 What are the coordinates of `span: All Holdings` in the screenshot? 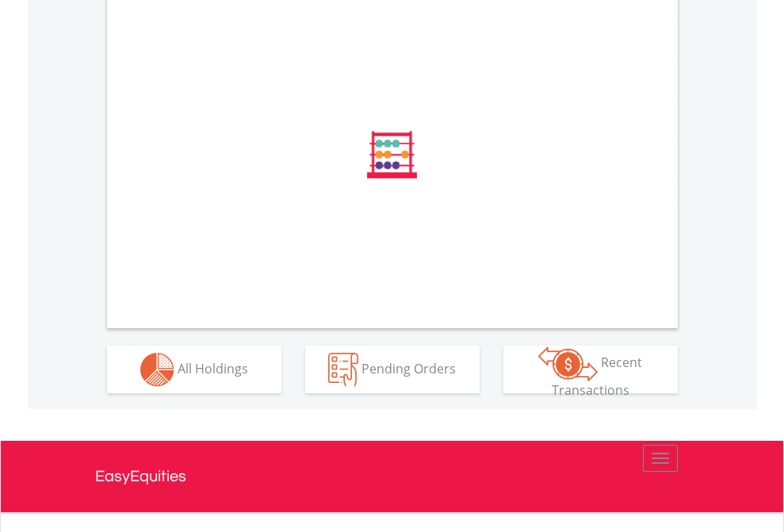 It's located at (213, 367).